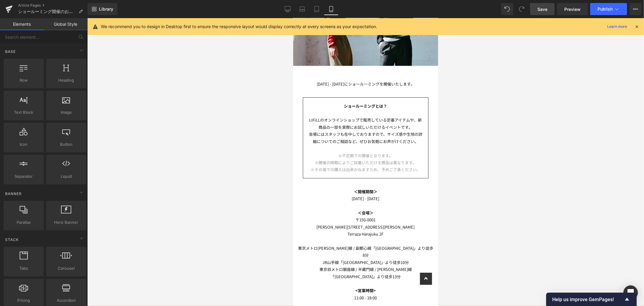  Describe the element at coordinates (635, 9) in the screenshot. I see `button: More` at that location.